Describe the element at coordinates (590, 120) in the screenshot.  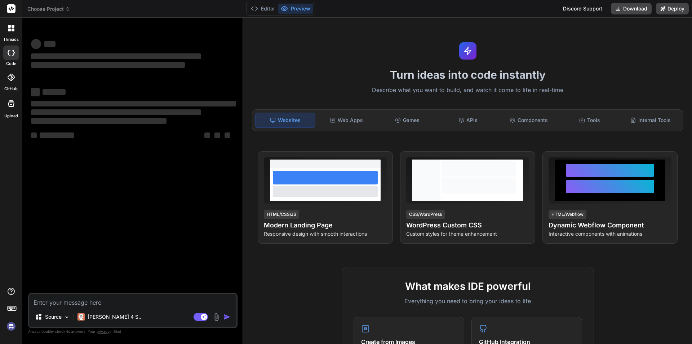
I see `div: Tools` at that location.